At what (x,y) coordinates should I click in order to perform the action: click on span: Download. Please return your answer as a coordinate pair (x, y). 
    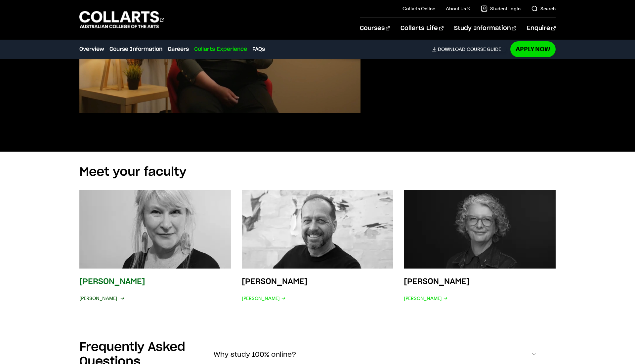
    Looking at the image, I should click on (452, 49).